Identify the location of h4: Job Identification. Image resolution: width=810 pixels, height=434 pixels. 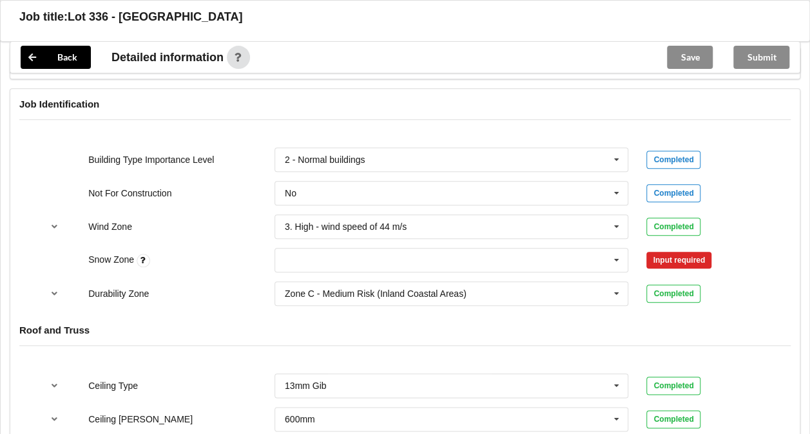
(405, 104).